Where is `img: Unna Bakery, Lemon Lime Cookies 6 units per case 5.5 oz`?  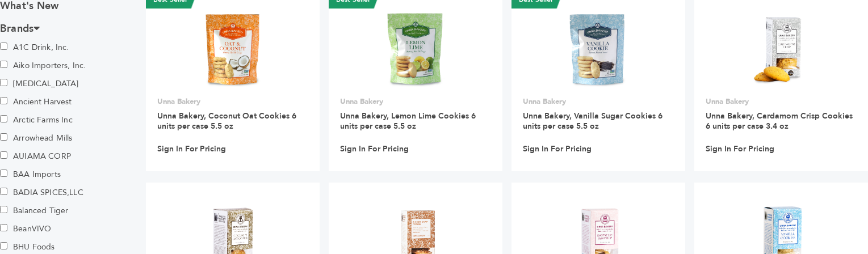
img: Unna Bakery, Lemon Lime Cookies 6 units per case 5.5 oz is located at coordinates (415, 48).